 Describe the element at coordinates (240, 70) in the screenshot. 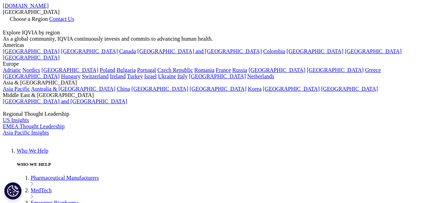

I see `a: Russia` at that location.